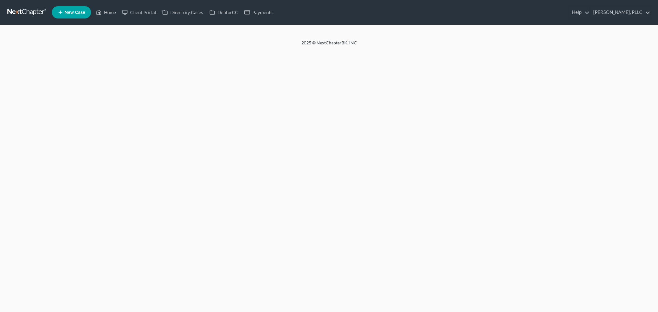  Describe the element at coordinates (259, 12) in the screenshot. I see `a: Payments` at that location.